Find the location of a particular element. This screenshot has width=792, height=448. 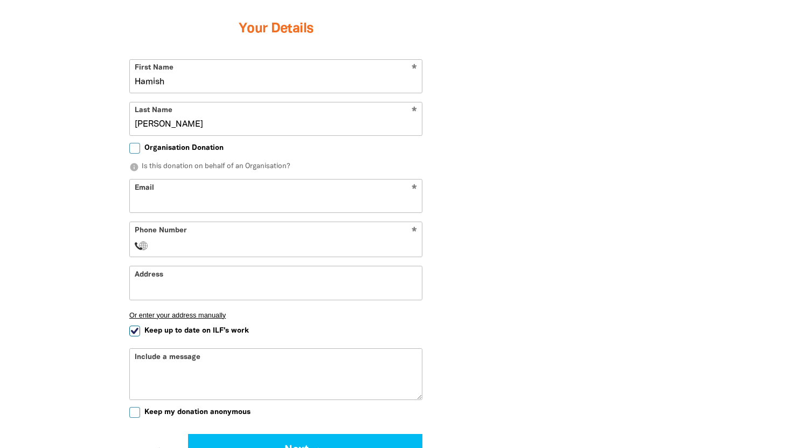

i: info is located at coordinates (134, 167).